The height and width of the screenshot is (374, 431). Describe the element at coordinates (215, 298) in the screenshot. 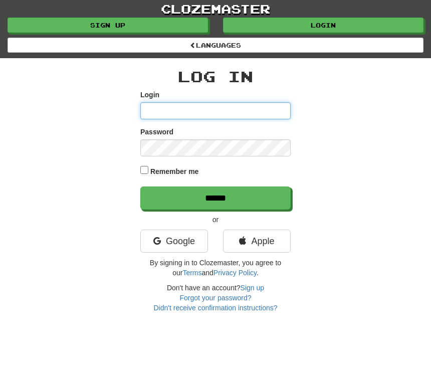

I see `a: Forgot your password?` at that location.